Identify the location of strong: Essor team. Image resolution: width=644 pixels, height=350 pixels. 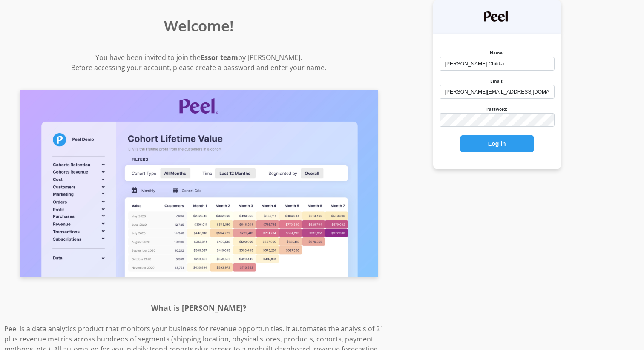
(219, 58).